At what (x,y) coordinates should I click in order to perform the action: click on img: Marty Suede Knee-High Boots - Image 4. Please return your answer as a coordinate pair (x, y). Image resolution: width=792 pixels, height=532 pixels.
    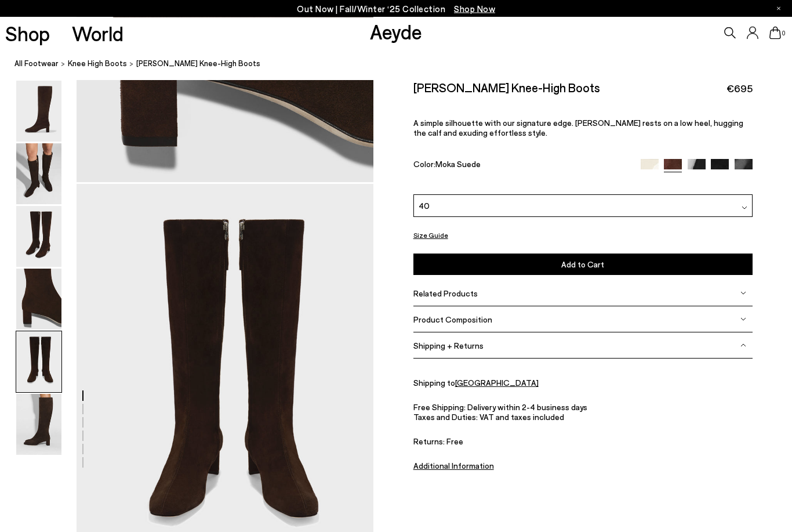
    Looking at the image, I should click on (39, 300).